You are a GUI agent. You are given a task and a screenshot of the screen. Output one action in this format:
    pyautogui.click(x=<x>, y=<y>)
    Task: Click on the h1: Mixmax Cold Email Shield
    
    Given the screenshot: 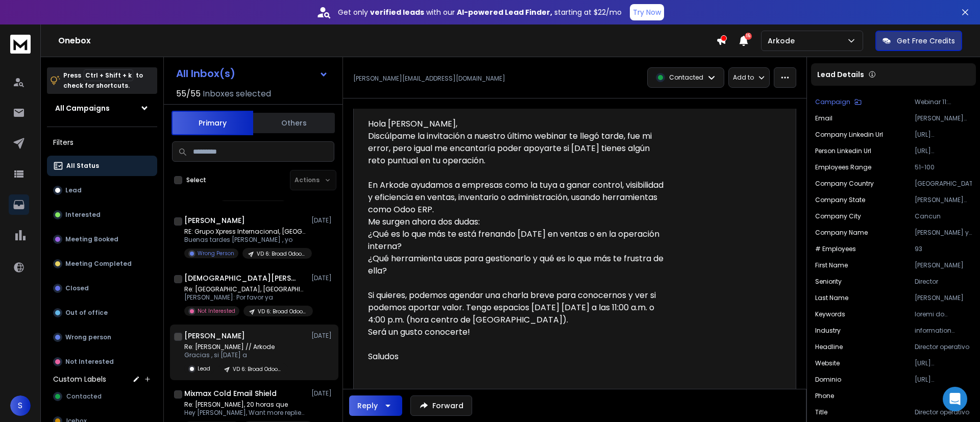 What is the action you would take?
    pyautogui.click(x=231, y=394)
    